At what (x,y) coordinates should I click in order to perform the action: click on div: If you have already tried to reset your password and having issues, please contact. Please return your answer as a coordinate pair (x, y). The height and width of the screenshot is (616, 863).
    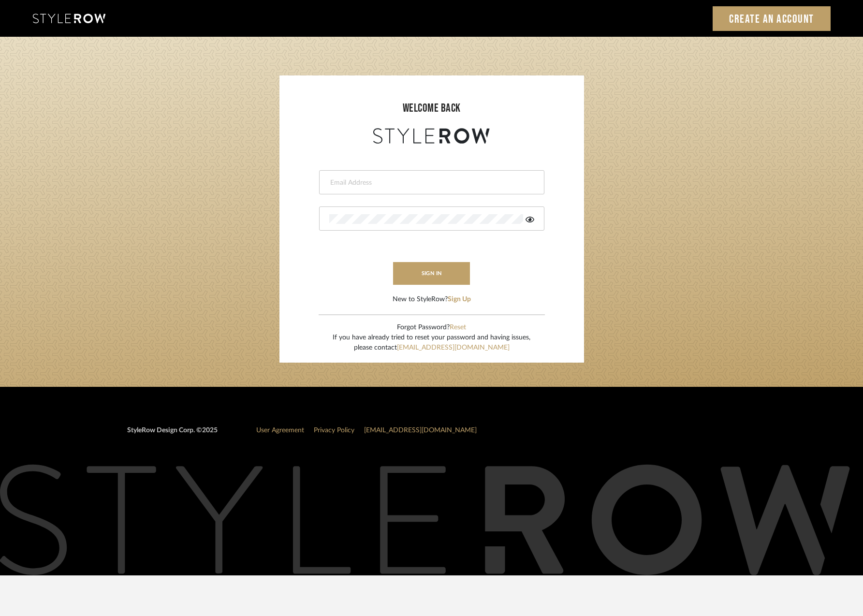
    Looking at the image, I should click on (432, 343).